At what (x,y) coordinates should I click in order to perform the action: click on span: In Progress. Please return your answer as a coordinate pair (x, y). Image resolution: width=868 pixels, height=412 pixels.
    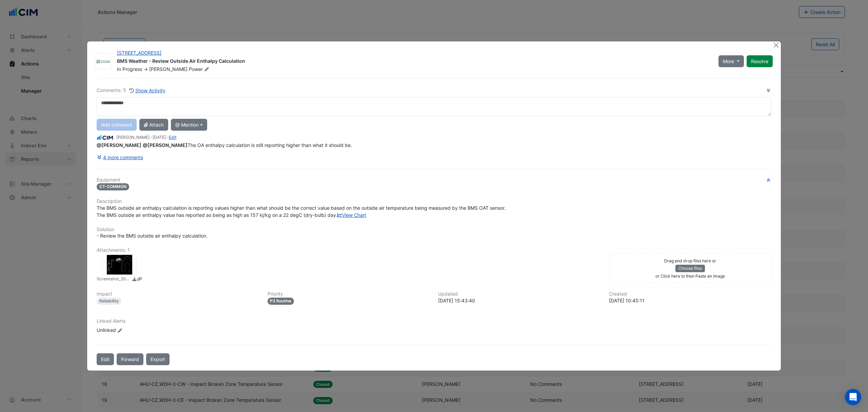
    Looking at the image, I should click on (129, 69).